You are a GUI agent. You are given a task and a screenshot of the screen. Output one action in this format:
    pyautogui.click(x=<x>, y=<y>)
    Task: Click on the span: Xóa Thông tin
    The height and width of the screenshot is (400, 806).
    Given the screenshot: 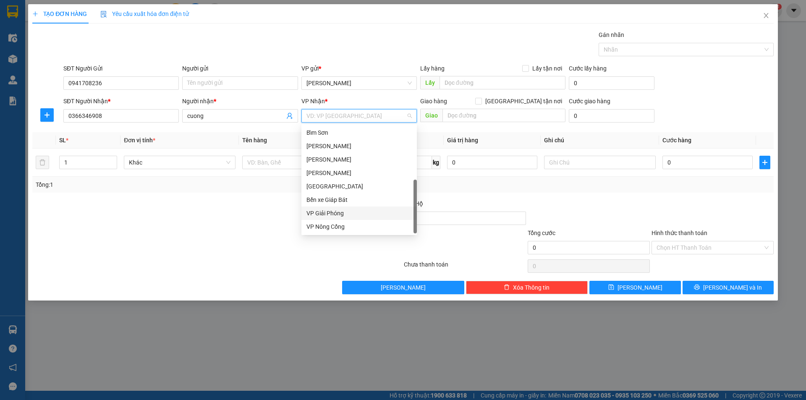 What is the action you would take?
    pyautogui.click(x=531, y=288)
    